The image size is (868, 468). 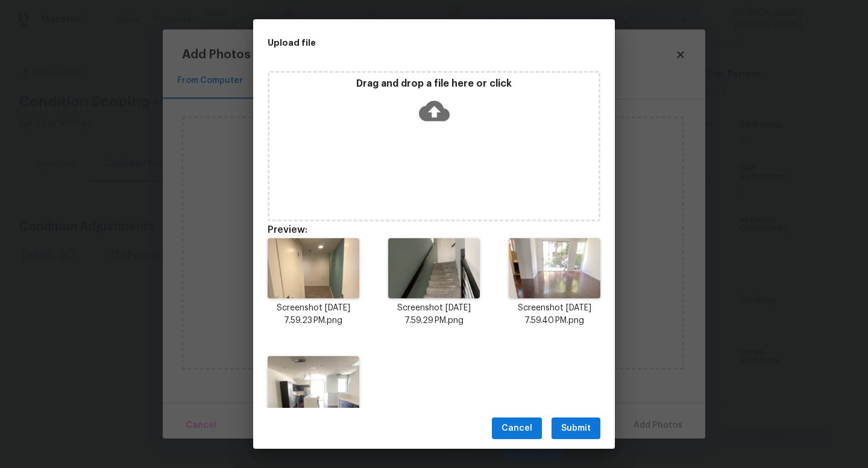 I want to click on span: Submit, so click(x=575, y=429).